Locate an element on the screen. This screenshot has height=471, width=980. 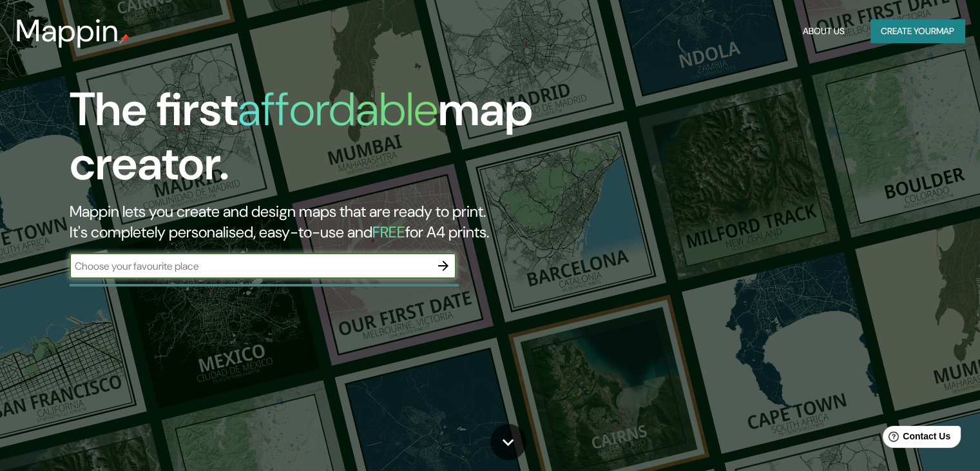
h3: Mappin is located at coordinates (67, 31).